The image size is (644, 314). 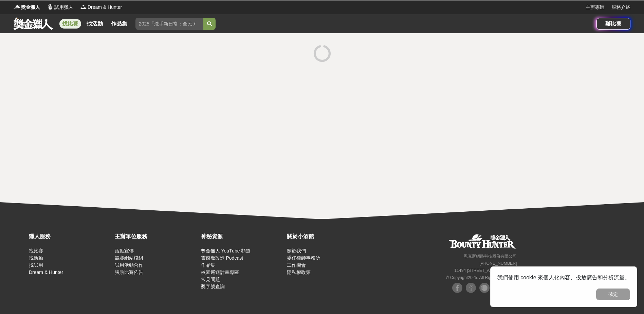 I want to click on a: 活動宣傳, so click(x=124, y=251).